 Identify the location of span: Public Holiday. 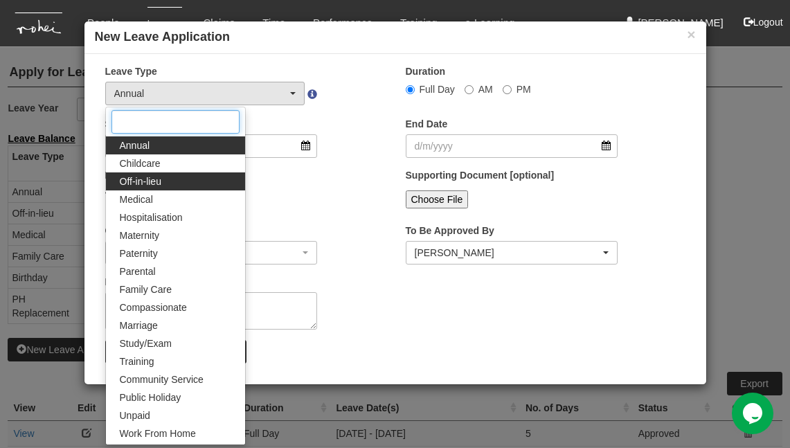
(150, 398).